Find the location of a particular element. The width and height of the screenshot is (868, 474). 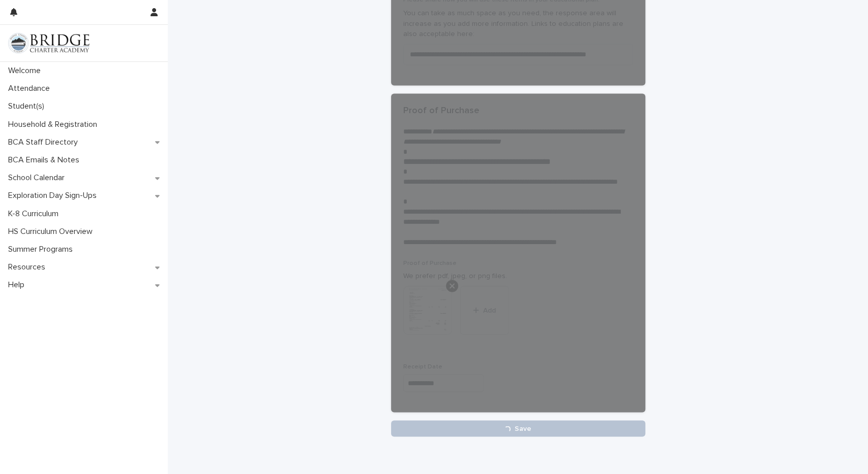

button: Save is located at coordinates (518, 429).